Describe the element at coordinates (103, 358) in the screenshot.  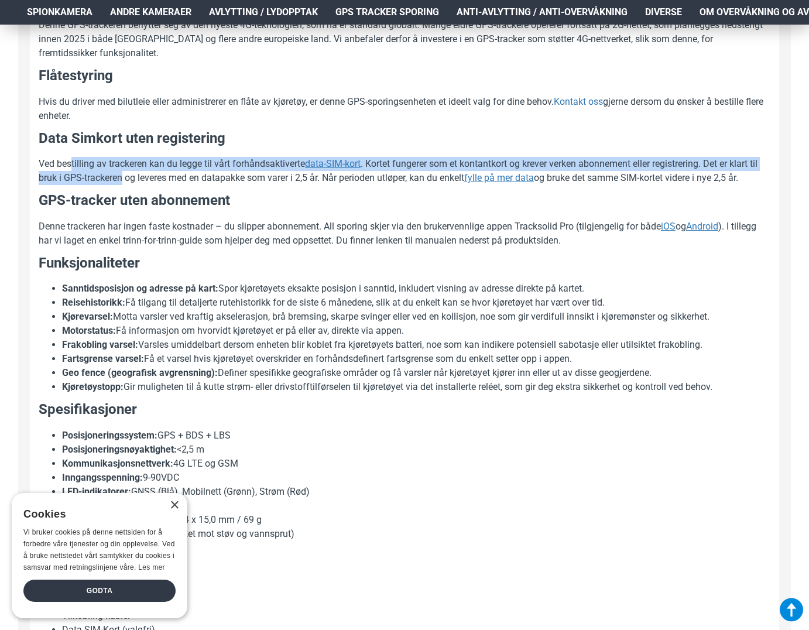
I see `b: Fartsgrense varsel:` at that location.